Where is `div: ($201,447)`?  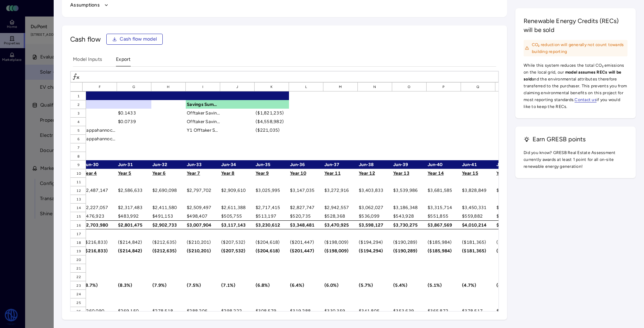 div: ($201,447) is located at coordinates (306, 242).